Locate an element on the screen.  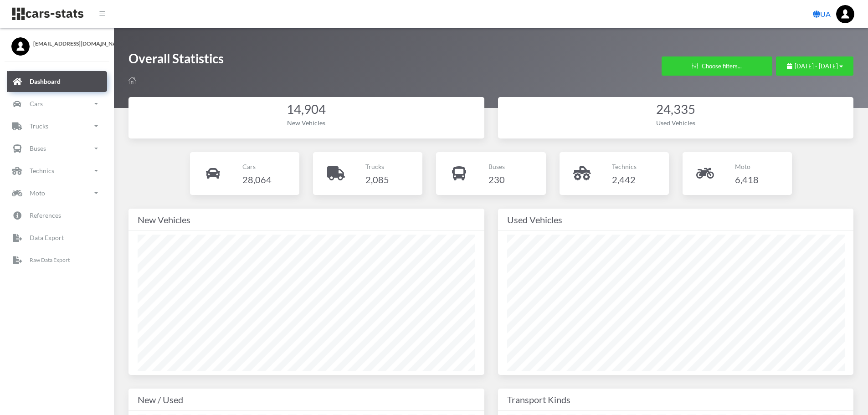
img: navbar brand is located at coordinates (47, 14).